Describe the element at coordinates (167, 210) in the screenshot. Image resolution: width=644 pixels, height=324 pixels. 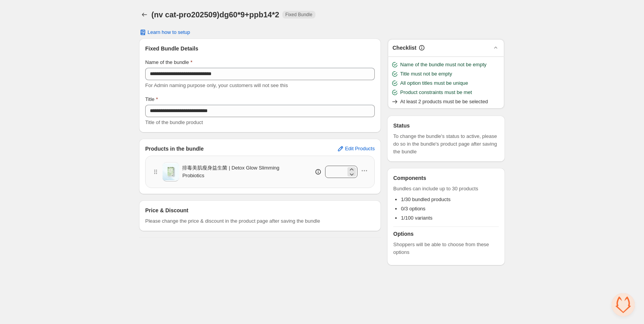
I see `h3: Price & Discount` at that location.